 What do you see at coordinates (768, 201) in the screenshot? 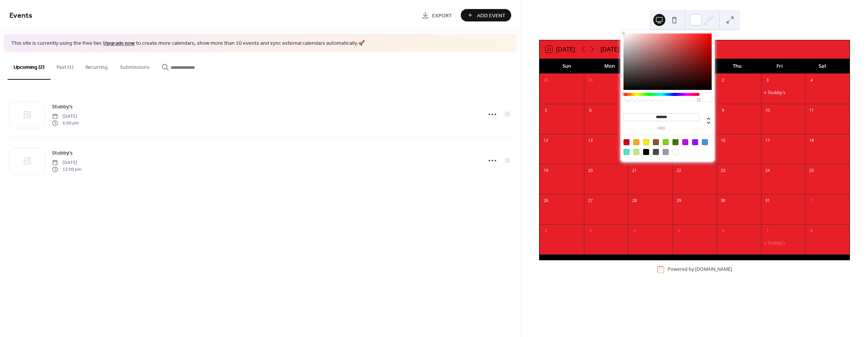
I see `div: 31` at bounding box center [768, 201].